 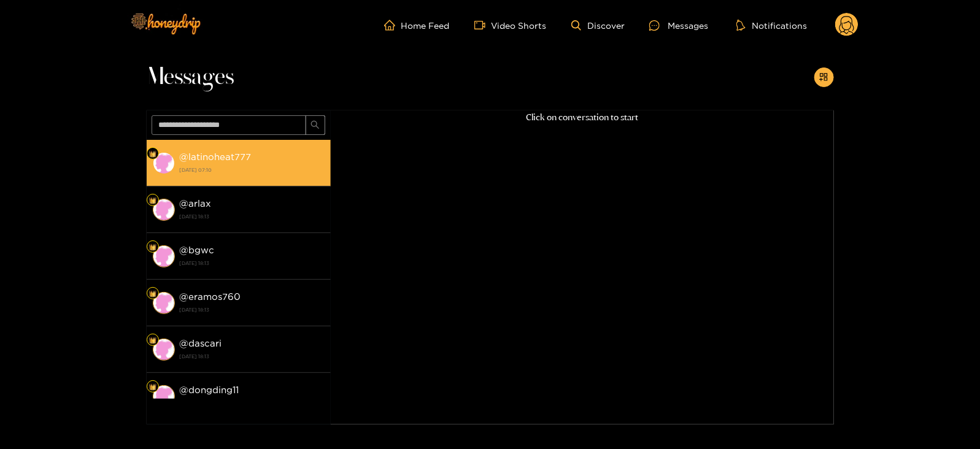 I want to click on strong: @ arlax, so click(x=196, y=203).